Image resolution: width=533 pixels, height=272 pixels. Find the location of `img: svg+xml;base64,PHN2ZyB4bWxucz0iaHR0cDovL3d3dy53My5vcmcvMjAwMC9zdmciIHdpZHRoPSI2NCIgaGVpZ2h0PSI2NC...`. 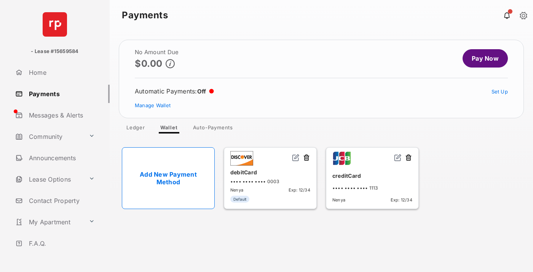

img: svg+xml;base64,PHN2ZyB4bWxucz0iaHR0cDovL3d3dy53My5vcmcvMjAwMC9zdmciIHdpZHRoPSI2NCIgaGVpZ2h0PSI2NC... is located at coordinates (55, 24).